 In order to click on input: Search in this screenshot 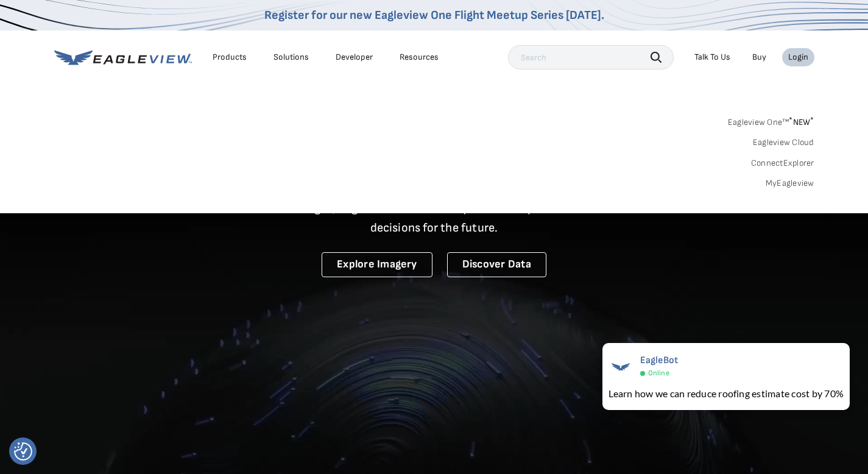, I will do `click(591, 57)`.